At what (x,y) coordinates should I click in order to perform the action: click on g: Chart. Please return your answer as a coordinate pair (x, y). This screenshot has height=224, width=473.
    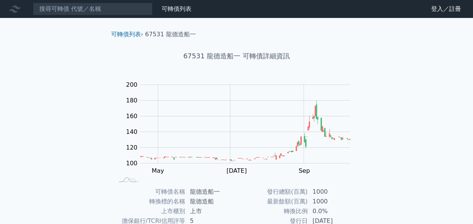
    Looking at the image, I should click on (242, 128).